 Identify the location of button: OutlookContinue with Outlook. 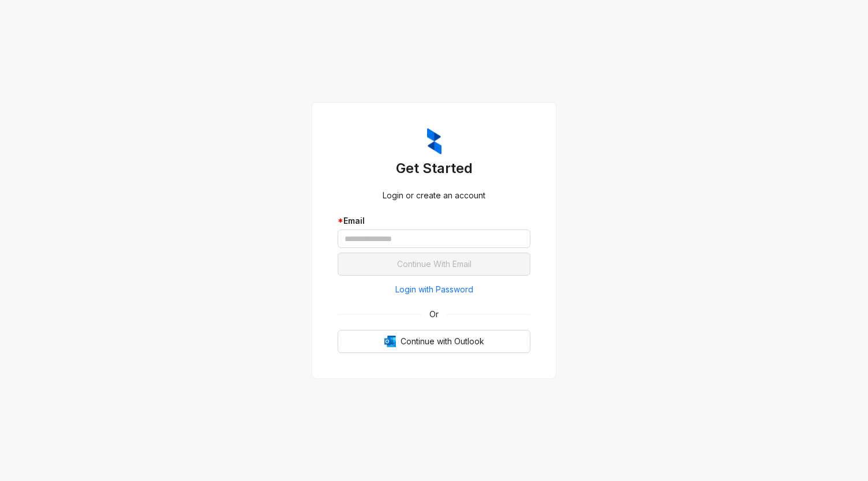
(434, 342).